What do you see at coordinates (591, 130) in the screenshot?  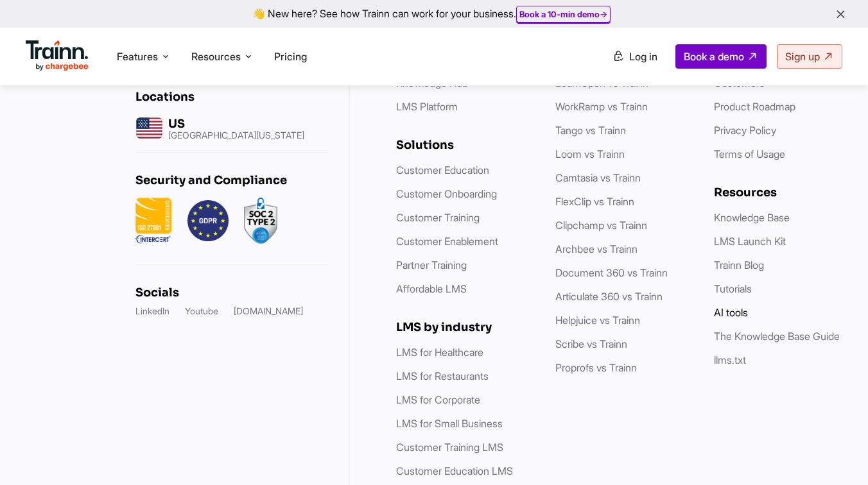 I see `a: Tango vs Trainn` at bounding box center [591, 130].